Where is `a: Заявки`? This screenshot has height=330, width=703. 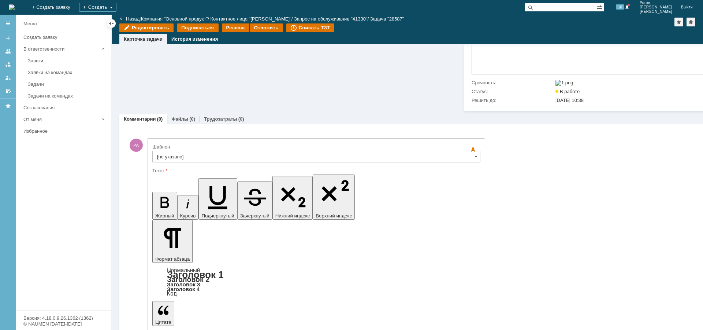 a: Заявки is located at coordinates (67, 60).